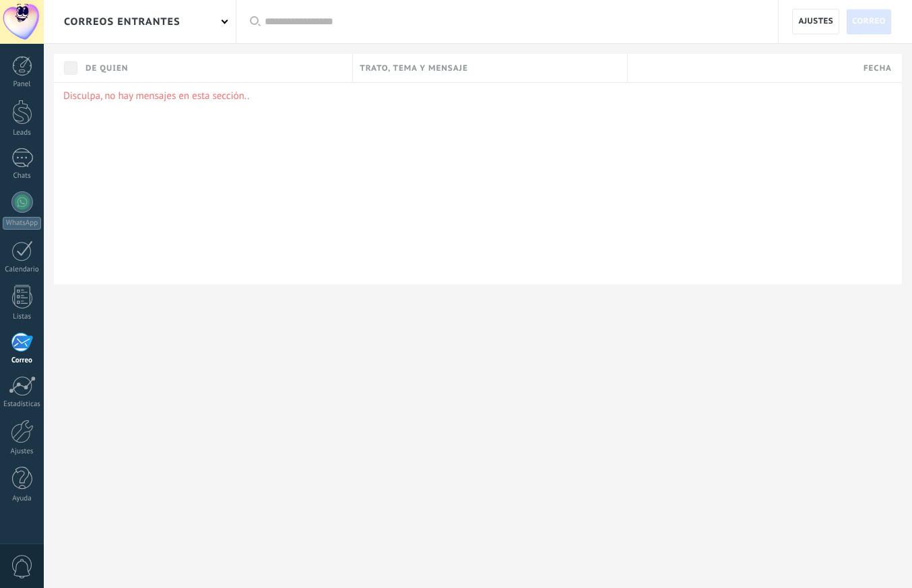 This screenshot has height=588, width=912. I want to click on span: De quien, so click(107, 68).